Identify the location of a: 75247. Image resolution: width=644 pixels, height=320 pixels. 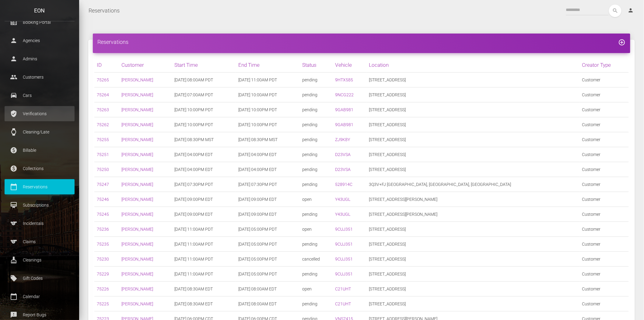
(103, 184).